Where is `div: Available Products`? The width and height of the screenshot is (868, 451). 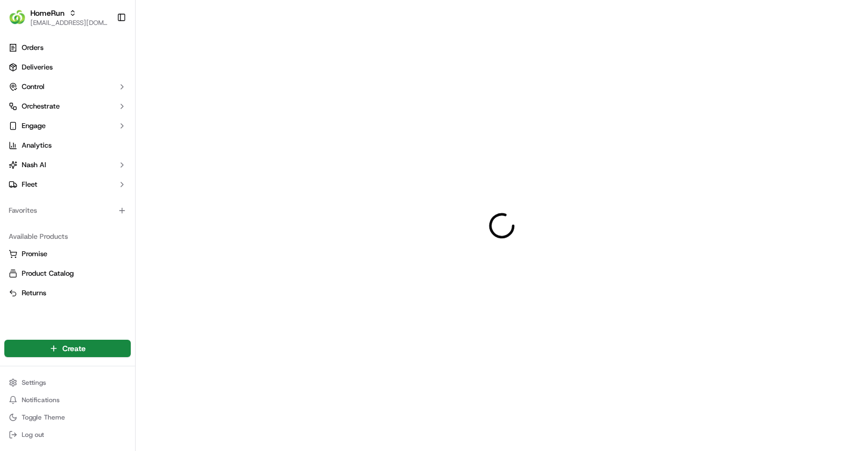 div: Available Products is located at coordinates (67, 237).